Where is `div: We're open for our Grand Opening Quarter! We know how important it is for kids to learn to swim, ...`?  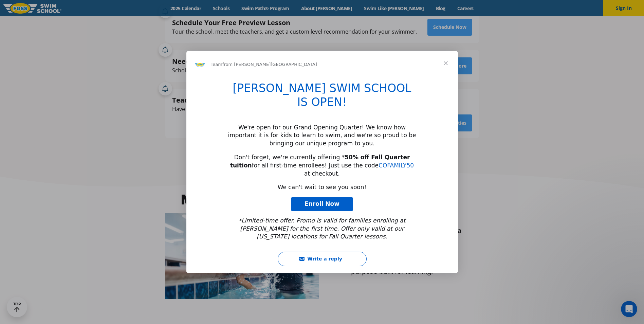
div: We're open for our Grand Opening Quarter! We know how important it is for kids to learn to swim, ... is located at coordinates (322, 136).